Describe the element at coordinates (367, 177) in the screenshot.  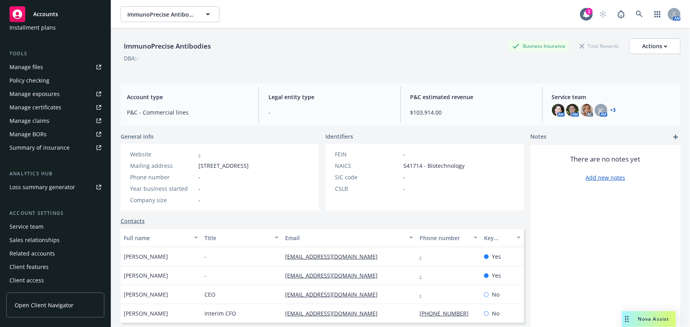
I see `div: SIC code` at that location.